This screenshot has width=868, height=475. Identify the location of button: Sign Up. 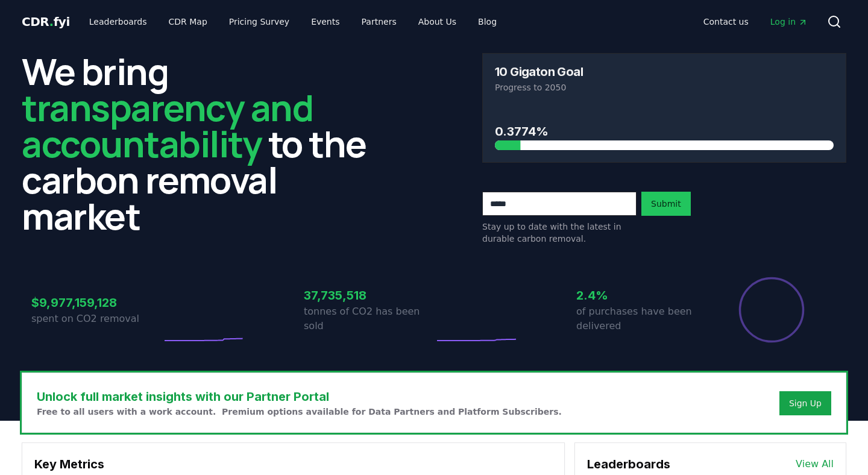
(805, 404).